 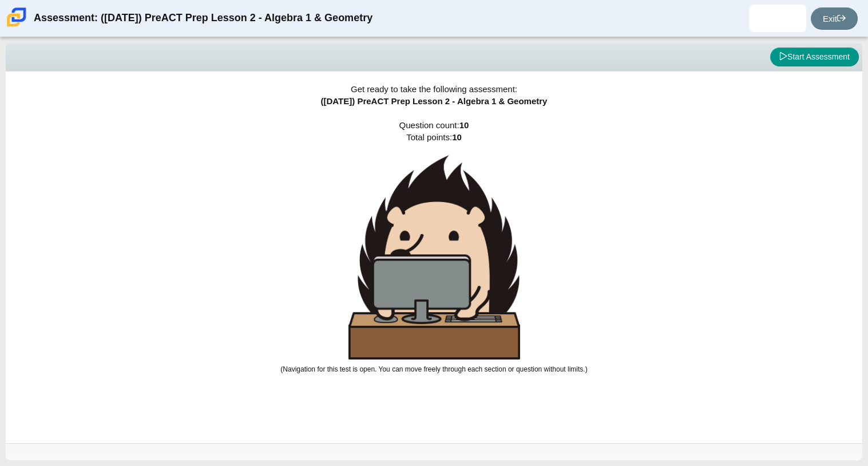 I want to click on img: juan.teran.EDShzg, so click(x=778, y=18).